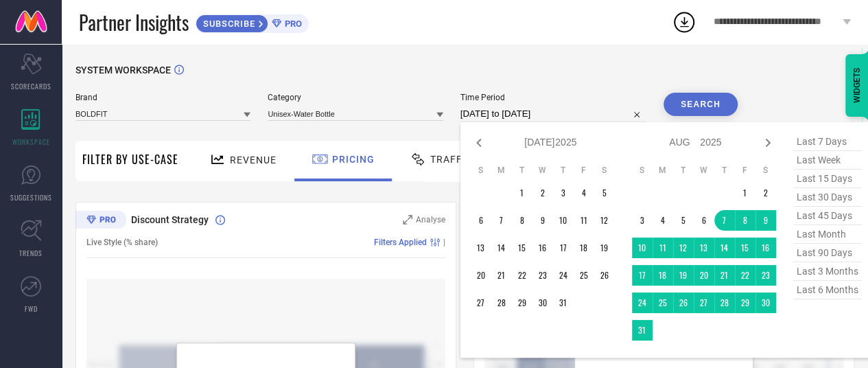 The image size is (868, 368). I want to click on td: Sun Jul 27 2025, so click(481, 303).